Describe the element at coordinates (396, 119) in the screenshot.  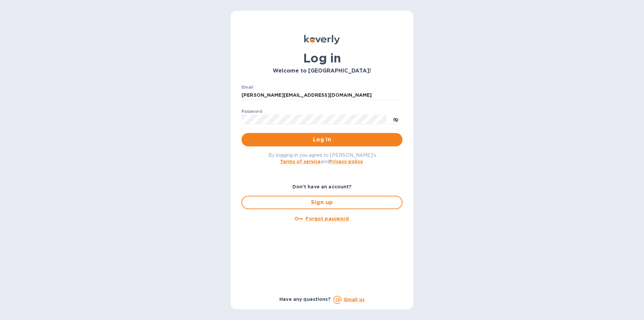
I see `button: toggle password visibility` at that location.